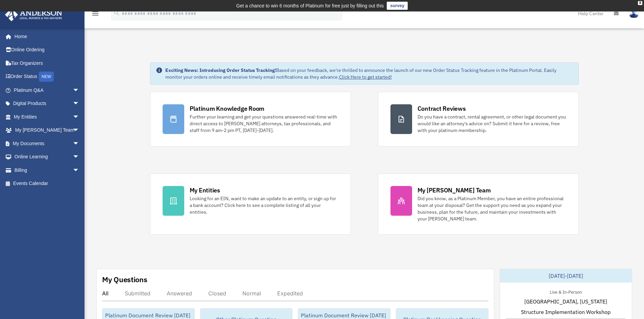 Image resolution: width=644 pixels, height=319 pixels. Describe the element at coordinates (264, 124) in the screenshot. I see `div: Further your learning and get your questions answered real-time with direct access to [PERSON_NAM...` at that location.